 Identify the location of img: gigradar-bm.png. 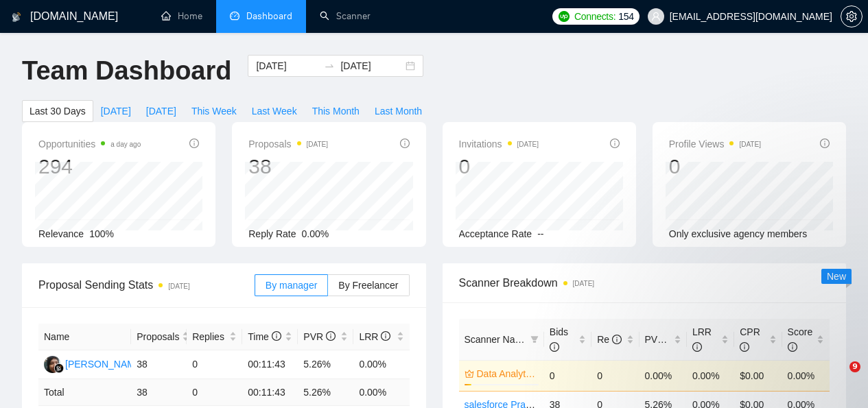
(59, 368).